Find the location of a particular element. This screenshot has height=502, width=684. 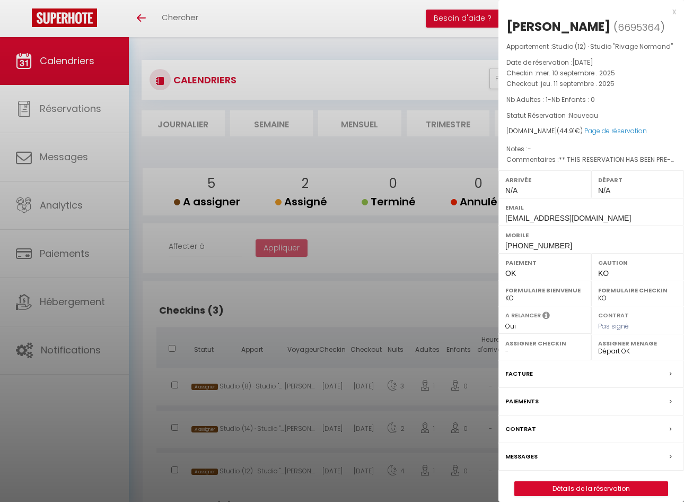

label: Formulaire Checkin is located at coordinates (637, 290).